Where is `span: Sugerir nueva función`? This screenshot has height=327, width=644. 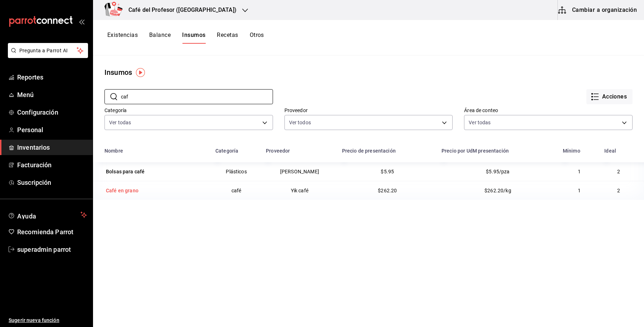 span: Sugerir nueva función is located at coordinates (47, 320).